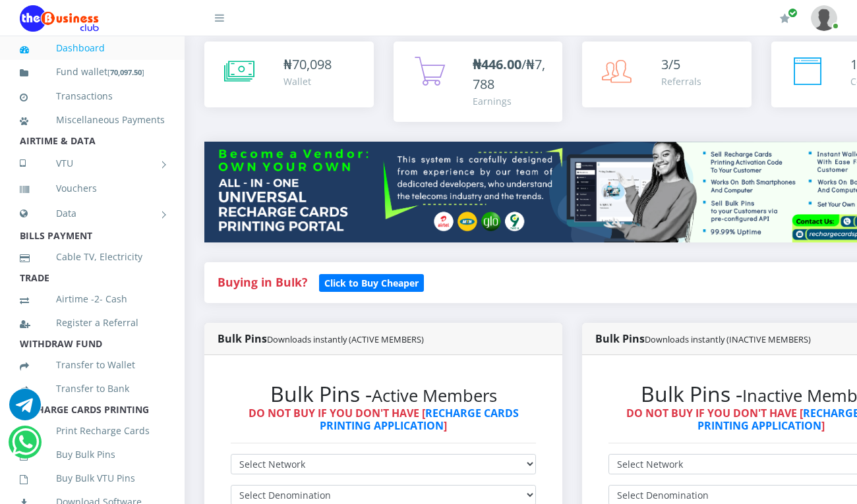 This screenshot has height=504, width=857. Describe the element at coordinates (92, 72) in the screenshot. I see `a: Fund wallet[70,097.50]` at that location.